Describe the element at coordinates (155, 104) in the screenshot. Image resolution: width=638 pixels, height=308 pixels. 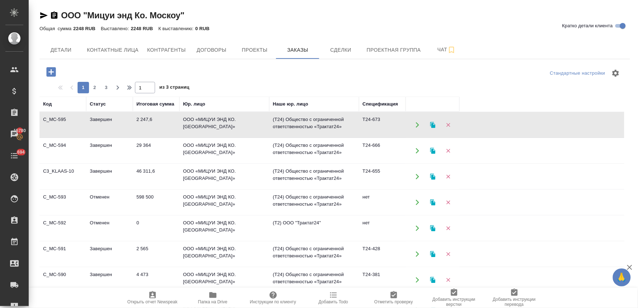
I see `div: Итоговая сумма` at that location.